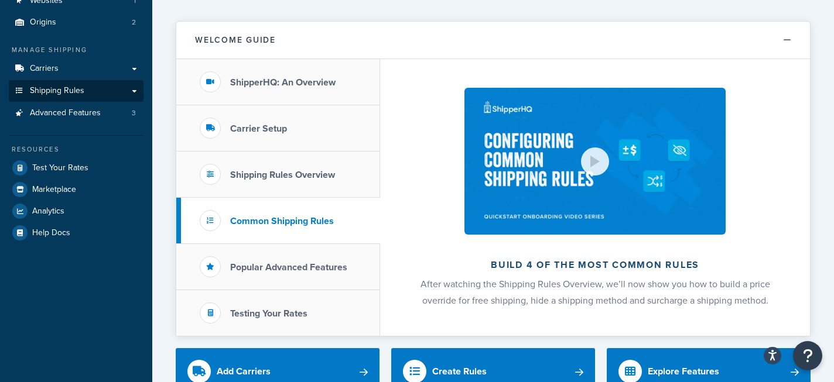 The height and width of the screenshot is (382, 834). Describe the element at coordinates (76, 168) in the screenshot. I see `a: Test Your Rates` at that location.